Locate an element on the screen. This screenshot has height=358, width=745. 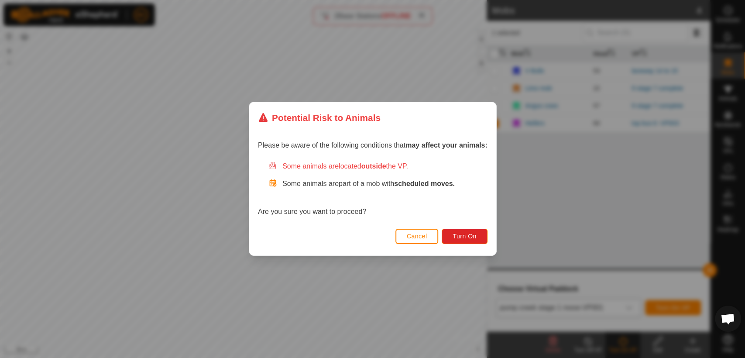
span: Turn On is located at coordinates (464, 236).